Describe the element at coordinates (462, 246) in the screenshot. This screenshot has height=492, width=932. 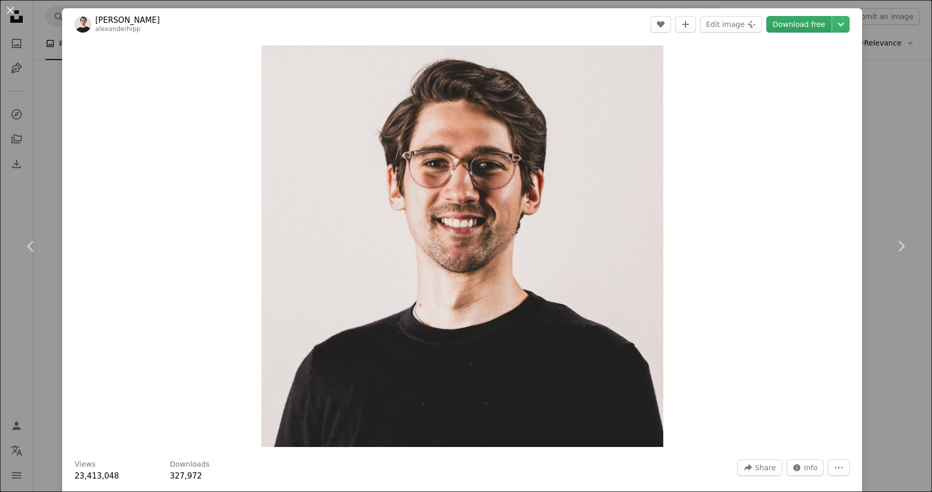
I see `img: a man wearing glasses and a black shirt` at that location.